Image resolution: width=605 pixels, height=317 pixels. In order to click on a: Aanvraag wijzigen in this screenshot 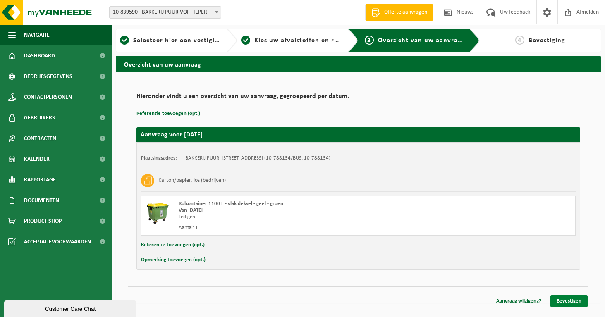, I will do `click(519, 301)`.